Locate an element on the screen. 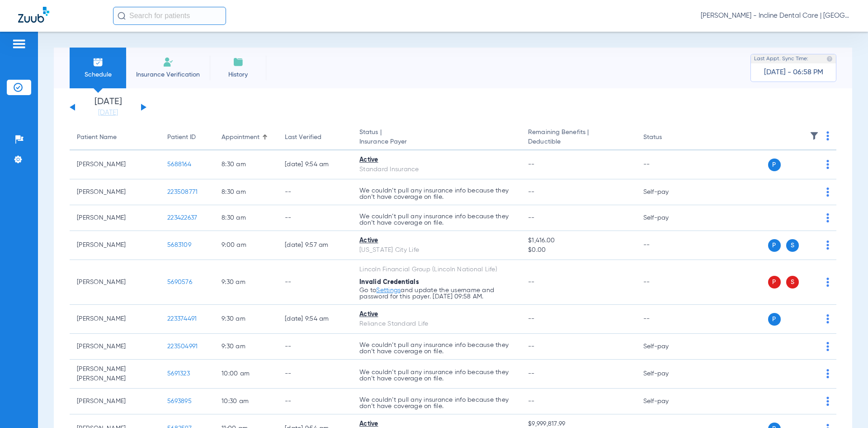  span: $1,416.00 is located at coordinates (578, 240).